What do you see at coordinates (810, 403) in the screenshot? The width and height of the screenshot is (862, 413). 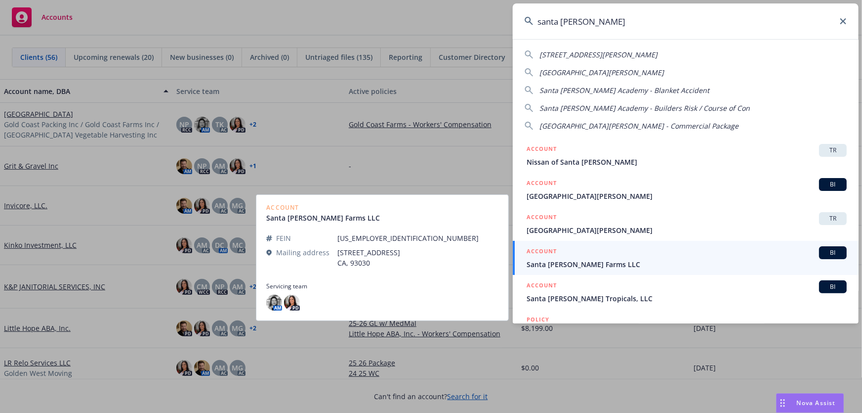 I see `button: Nova Assist` at bounding box center [810, 403].